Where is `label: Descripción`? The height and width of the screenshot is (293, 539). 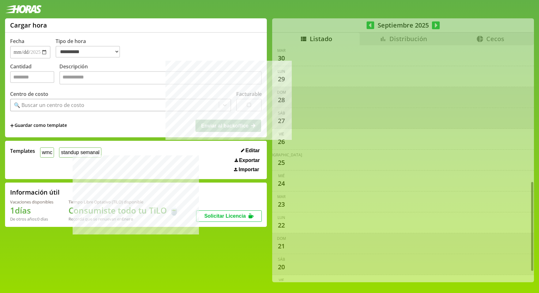 label: Descripción is located at coordinates (161, 74).